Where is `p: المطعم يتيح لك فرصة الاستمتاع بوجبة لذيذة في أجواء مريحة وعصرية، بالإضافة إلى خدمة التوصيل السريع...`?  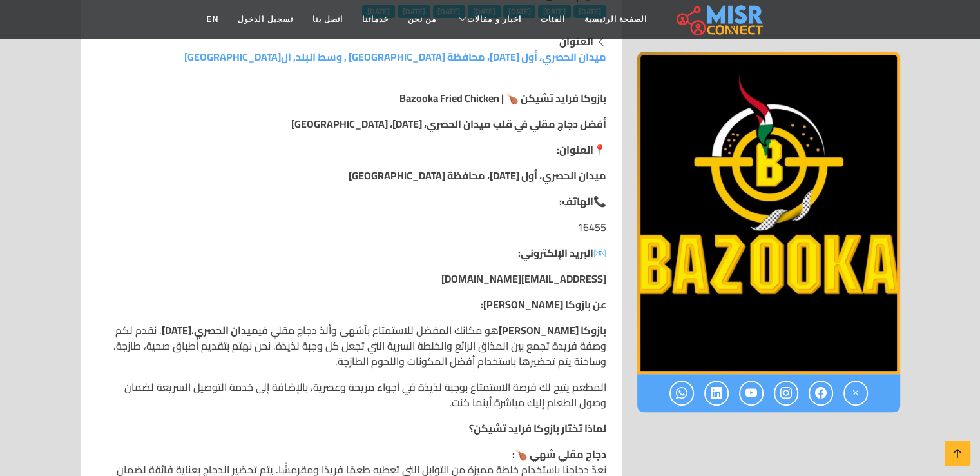
p: المطعم يتيح لك فرصة الاستمتاع بوجبة لذيذة في أجواء مريحة وعصرية، بالإضافة إلى خدمة التوصيل السريع... is located at coordinates (351, 394).